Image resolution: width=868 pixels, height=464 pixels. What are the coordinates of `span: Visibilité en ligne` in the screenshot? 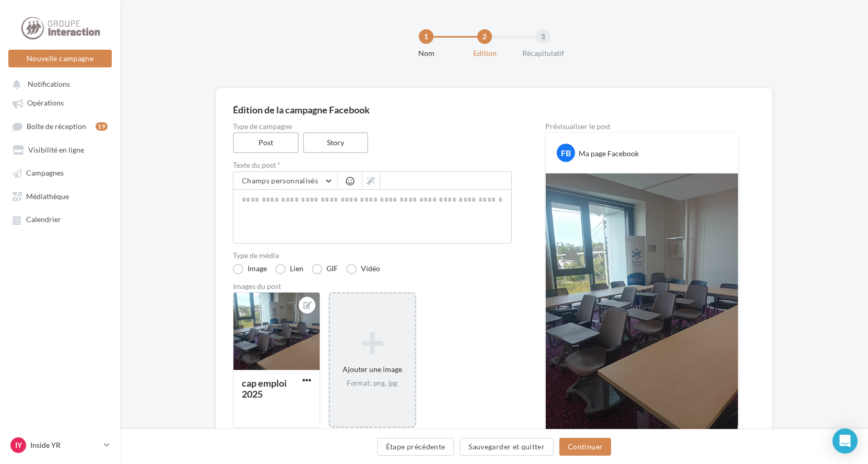 It's located at (56, 149).